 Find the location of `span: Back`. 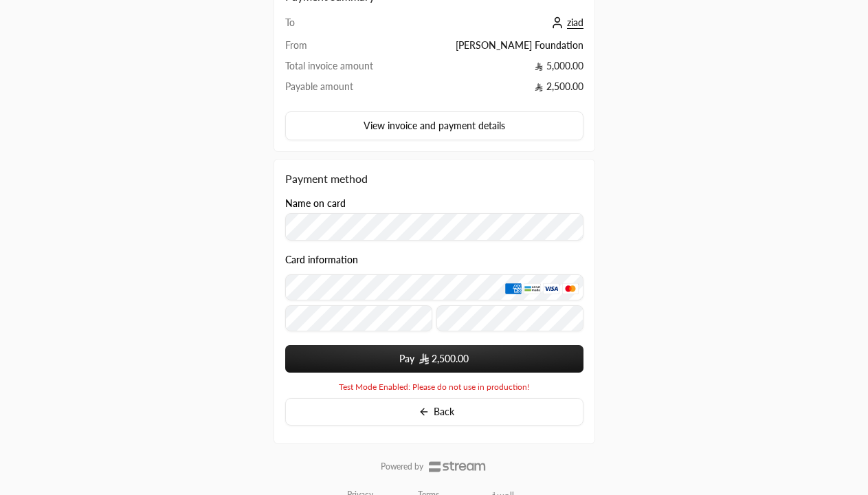

span: Back is located at coordinates (444, 411).